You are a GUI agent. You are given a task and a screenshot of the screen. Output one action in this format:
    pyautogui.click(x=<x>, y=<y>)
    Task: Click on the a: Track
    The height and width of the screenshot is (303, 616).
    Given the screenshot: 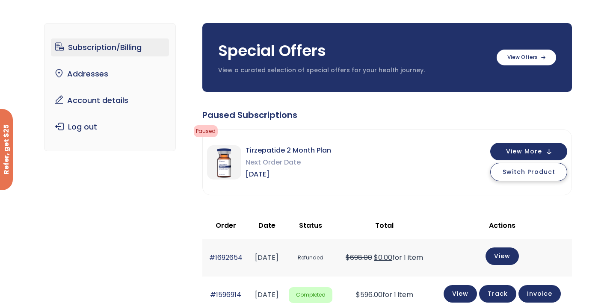 What is the action you would take?
    pyautogui.click(x=498, y=294)
    